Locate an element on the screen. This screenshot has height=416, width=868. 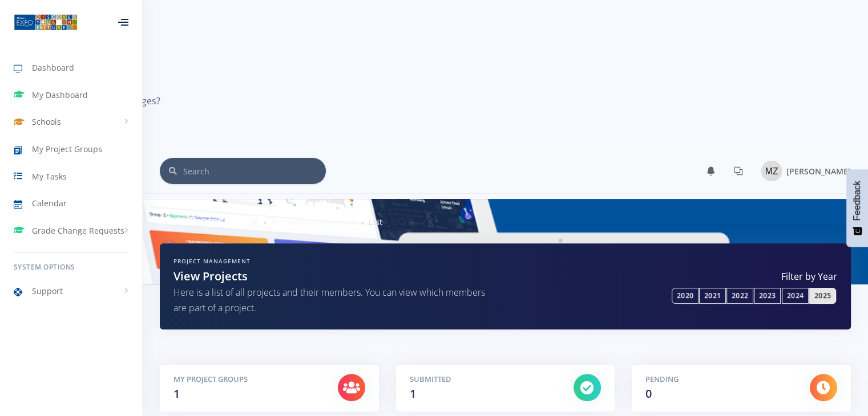
span: Grade Change Requests is located at coordinates (78, 231).